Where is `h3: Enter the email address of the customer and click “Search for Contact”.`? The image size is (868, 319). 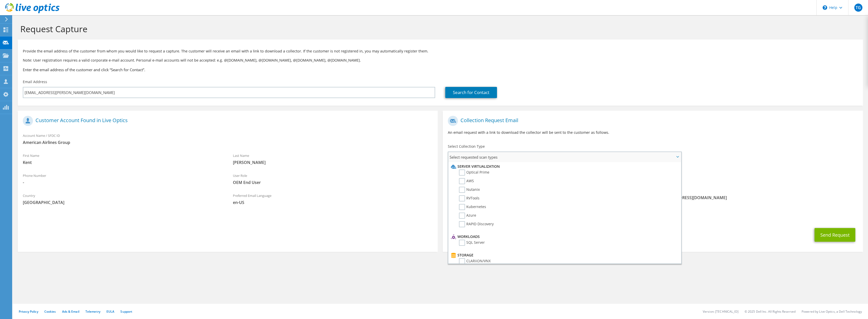 h3: Enter the email address of the customer and click “Search for Contact”. is located at coordinates (440, 70).